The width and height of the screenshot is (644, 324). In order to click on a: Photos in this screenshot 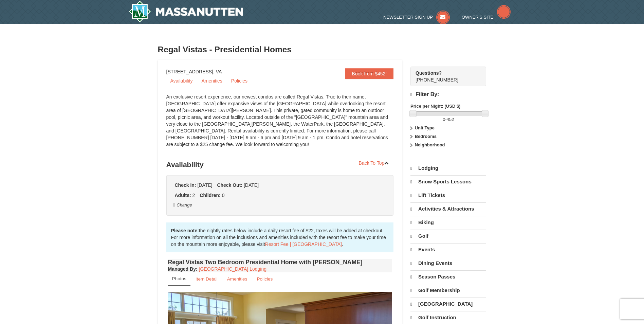, I will do `click(179, 279)`.